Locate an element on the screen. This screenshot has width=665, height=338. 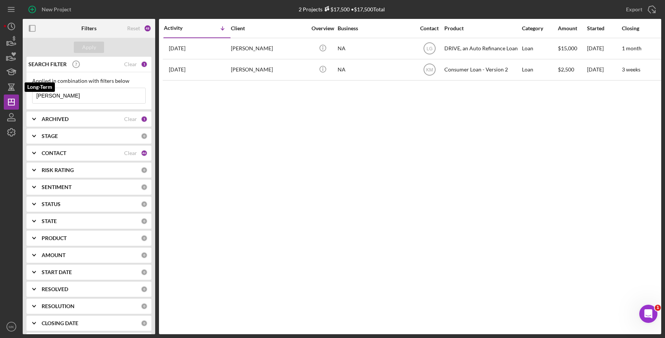
div: Started is located at coordinates (604, 28).